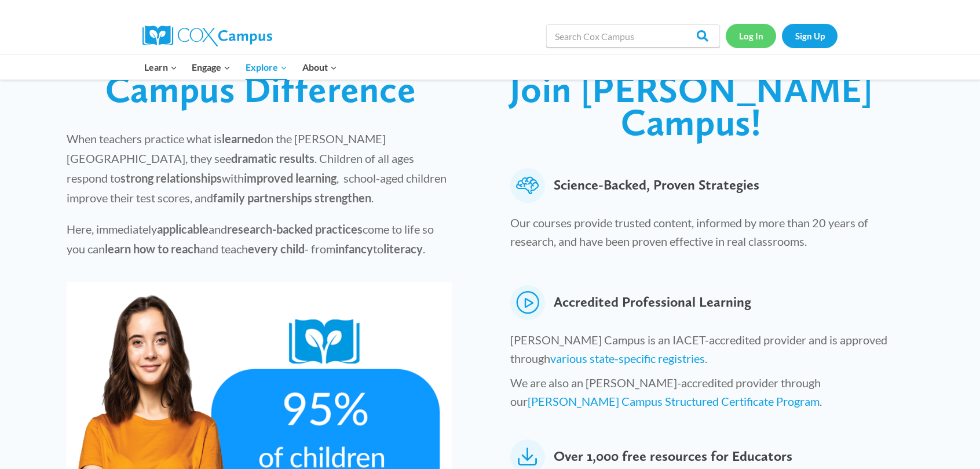  What do you see at coordinates (277, 248) in the screenshot?
I see `strong: every child` at bounding box center [277, 248].